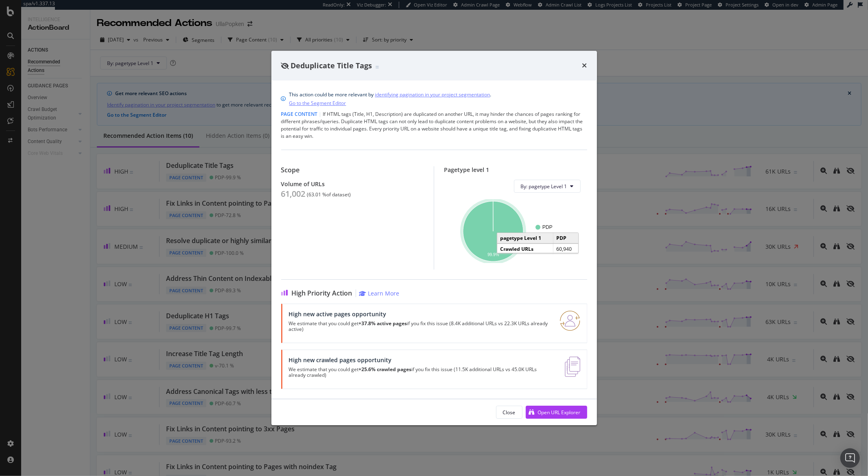 The height and width of the screenshot is (476, 868). I want to click on p: We estimate that you could get if you fix this issue (11.5K additional URLs vs 45.0K URLs already..., so click(422, 372).